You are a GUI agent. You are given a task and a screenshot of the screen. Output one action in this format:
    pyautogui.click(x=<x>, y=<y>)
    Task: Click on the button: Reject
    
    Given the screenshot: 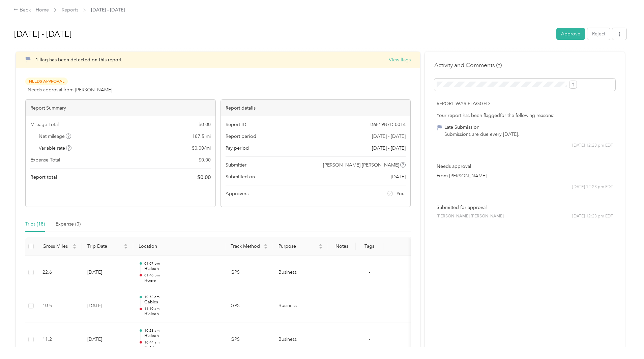 What is the action you would take?
    pyautogui.click(x=598, y=34)
    